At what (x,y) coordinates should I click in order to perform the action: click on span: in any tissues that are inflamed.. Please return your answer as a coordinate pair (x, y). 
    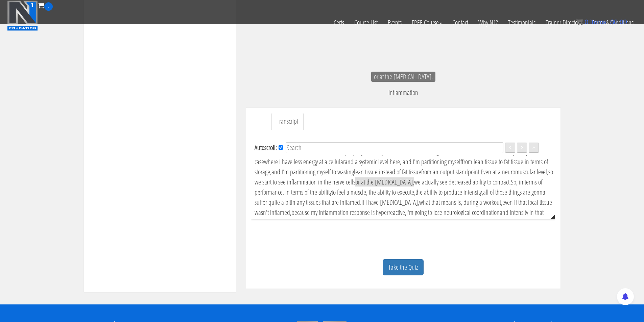
    Looking at the image, I should click on (326, 202).